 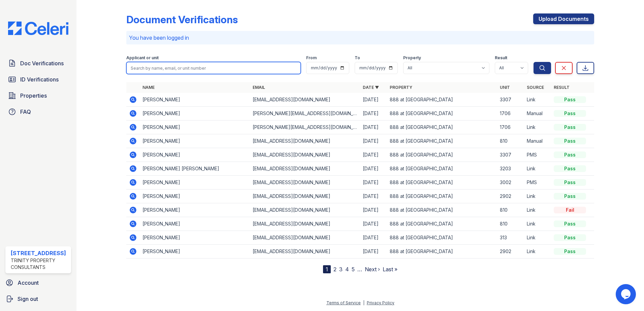 I want to click on button: Sign out, so click(x=38, y=299).